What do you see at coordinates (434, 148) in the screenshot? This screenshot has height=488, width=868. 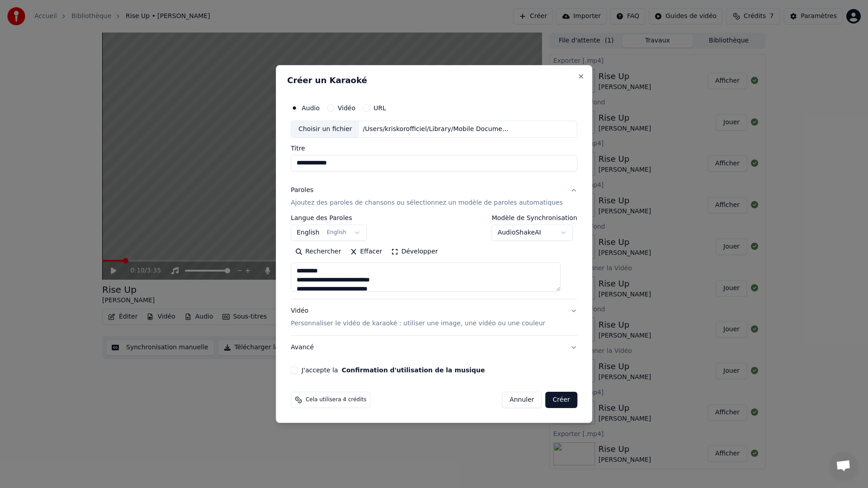 I see `label: Titre` at bounding box center [434, 148].